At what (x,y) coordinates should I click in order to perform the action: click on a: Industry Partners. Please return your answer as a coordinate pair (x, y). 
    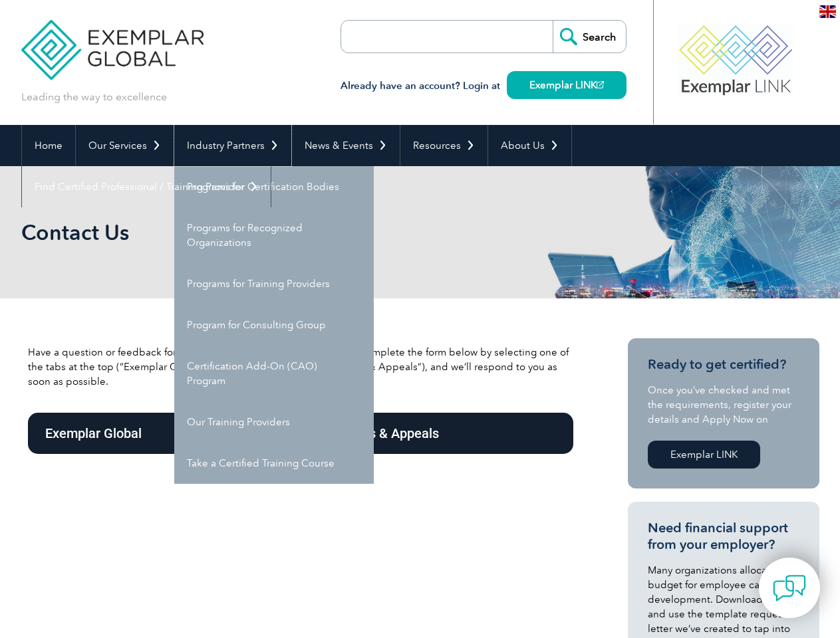
    Looking at the image, I should click on (233, 146).